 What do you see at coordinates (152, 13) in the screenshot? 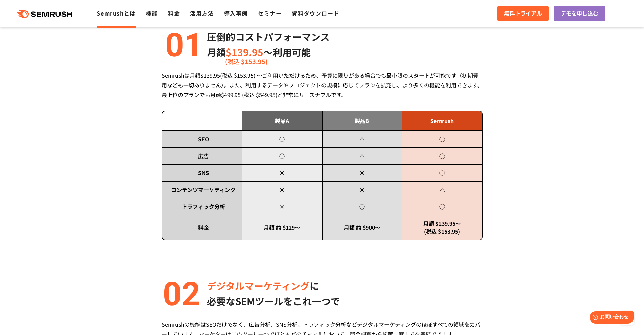
I see `a: 機能` at bounding box center [152, 13].